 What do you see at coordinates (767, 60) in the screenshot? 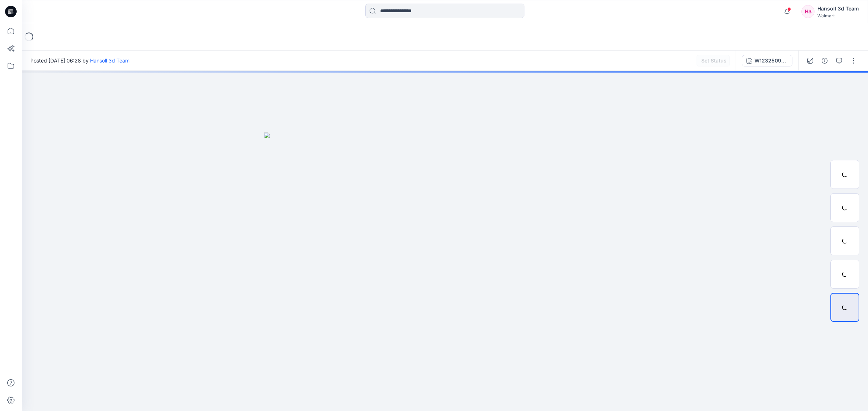
I see `button: W123250917MJ05GA` at bounding box center [767, 60].